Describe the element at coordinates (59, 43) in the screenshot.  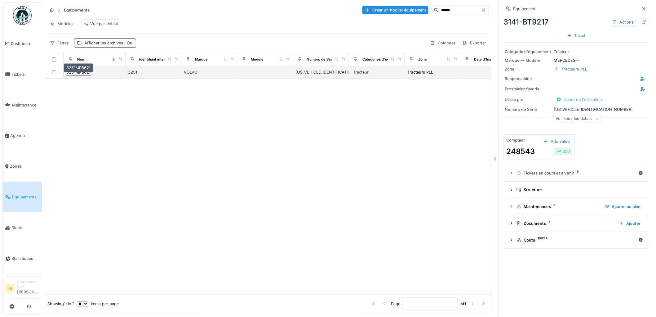
I see `div: Filtres` at that location.